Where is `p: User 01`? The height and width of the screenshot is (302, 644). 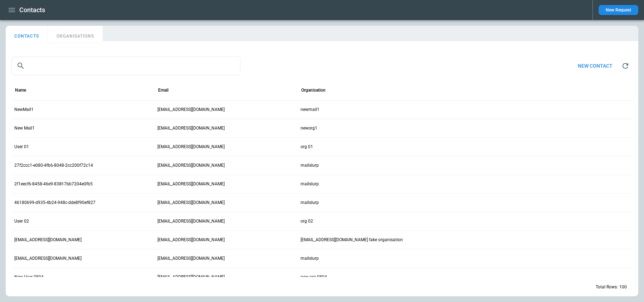
p: User 01 is located at coordinates (21, 147).